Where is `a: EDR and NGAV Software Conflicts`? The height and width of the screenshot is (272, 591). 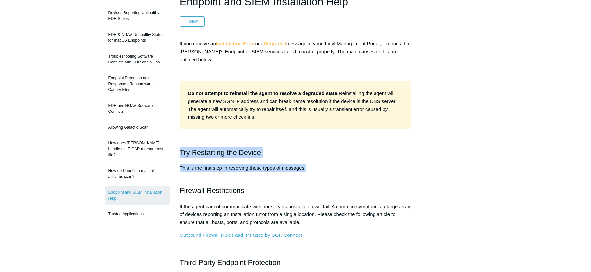 a: EDR and NGAV Software Conflicts is located at coordinates (137, 108).